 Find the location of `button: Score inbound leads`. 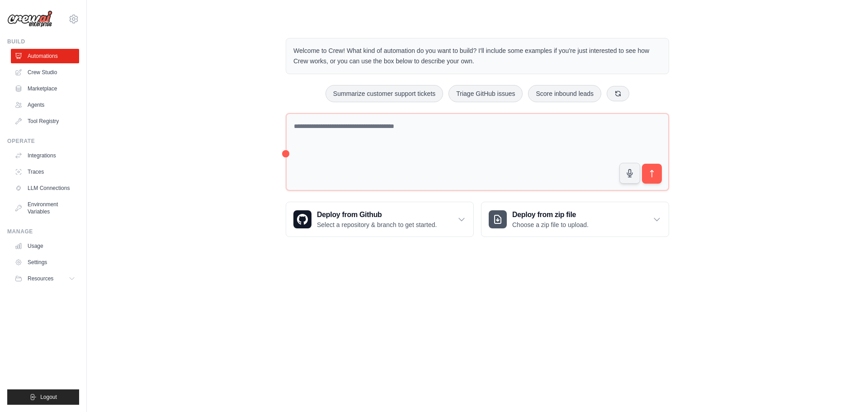

button: Score inbound leads is located at coordinates (565, 94).